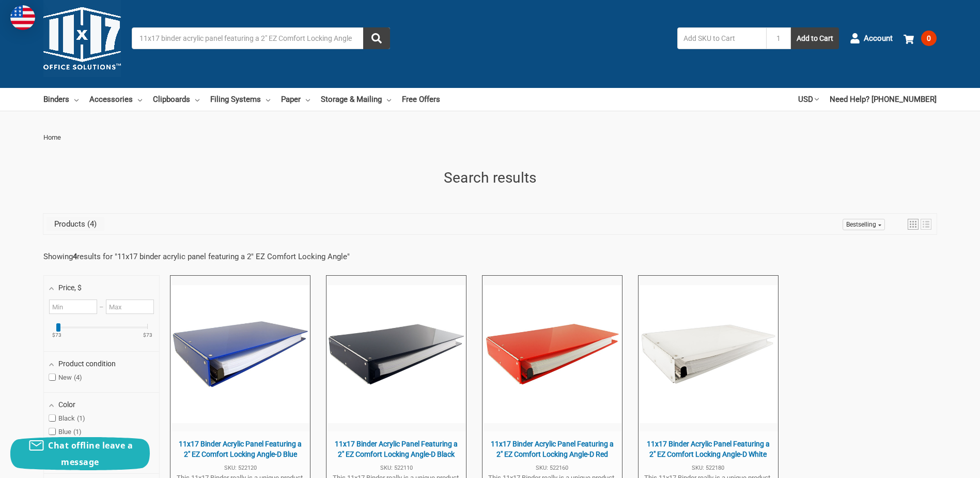 This screenshot has width=980, height=478. What do you see at coordinates (553, 468) in the screenshot?
I see `span: SKU: 522160` at bounding box center [553, 468].